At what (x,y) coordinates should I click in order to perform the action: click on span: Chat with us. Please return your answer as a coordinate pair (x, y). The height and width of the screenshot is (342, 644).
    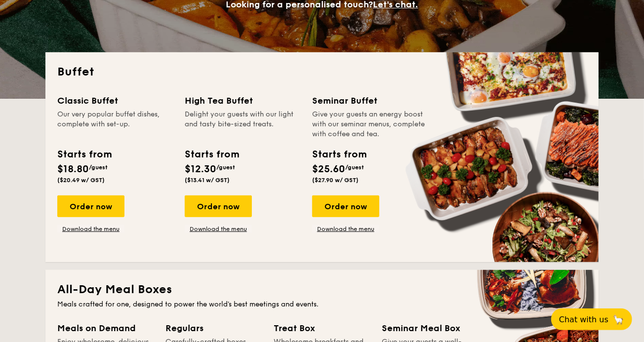
    Looking at the image, I should click on (584, 320).